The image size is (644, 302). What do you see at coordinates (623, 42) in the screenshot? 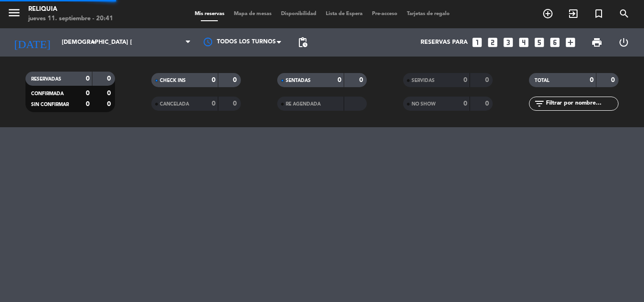
I see `div: LOG OUT` at bounding box center [623, 42].